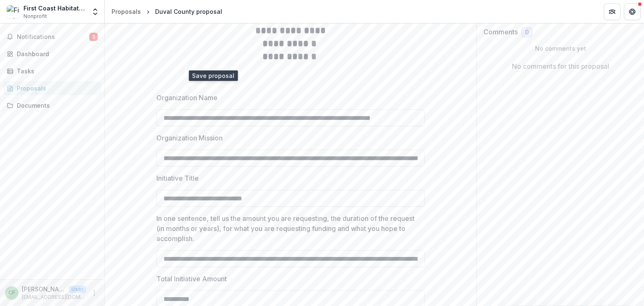 The height and width of the screenshot is (306, 644). Describe the element at coordinates (561, 66) in the screenshot. I see `p: No comments for this proposal` at that location.